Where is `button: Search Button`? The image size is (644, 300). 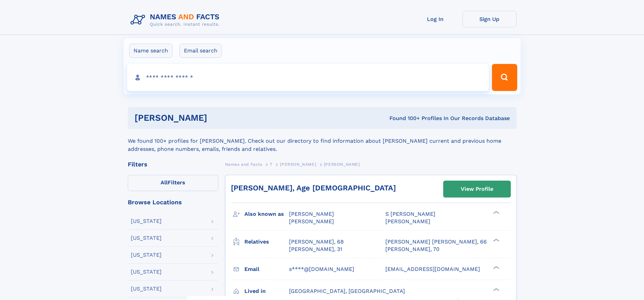 button: Search Button is located at coordinates (505, 77).